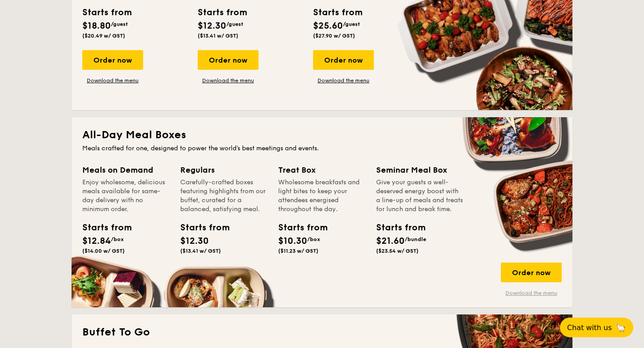 Image resolution: width=644 pixels, height=348 pixels. What do you see at coordinates (97, 26) in the screenshot?
I see `span: $18.80` at bounding box center [97, 26].